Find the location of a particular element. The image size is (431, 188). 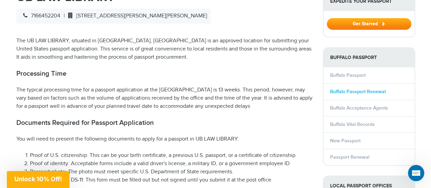

strong: Buffalo Passport is located at coordinates (369, 57).